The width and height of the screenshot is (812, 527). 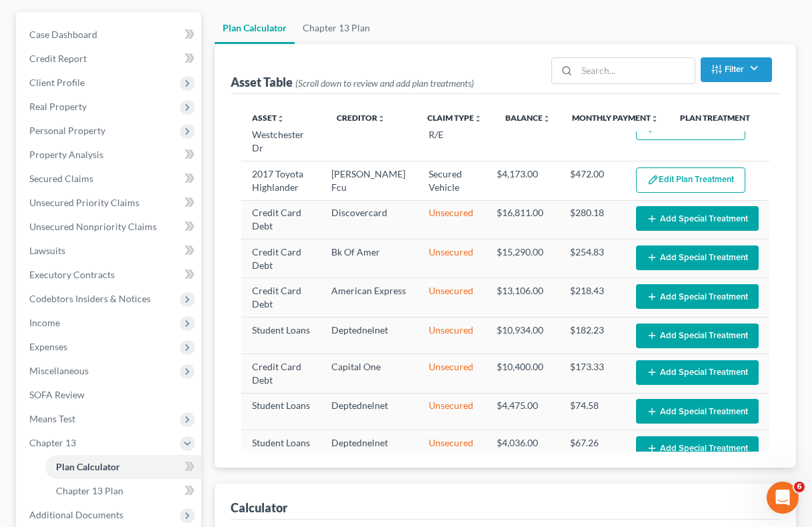 What do you see at coordinates (361, 118) in the screenshot?
I see `a: Creditorunfold_more` at bounding box center [361, 118].